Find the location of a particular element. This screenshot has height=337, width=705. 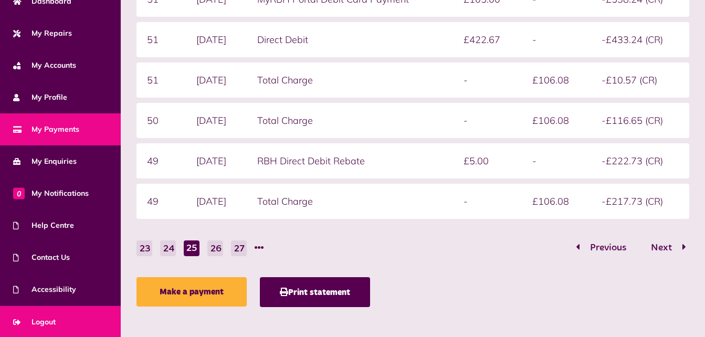

span: My Enquiries is located at coordinates (45, 161).